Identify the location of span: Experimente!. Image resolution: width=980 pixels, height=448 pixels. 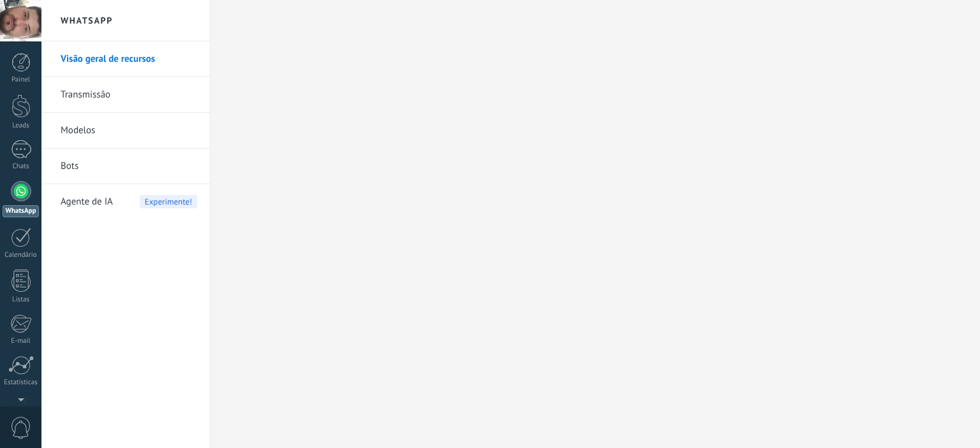
(168, 202).